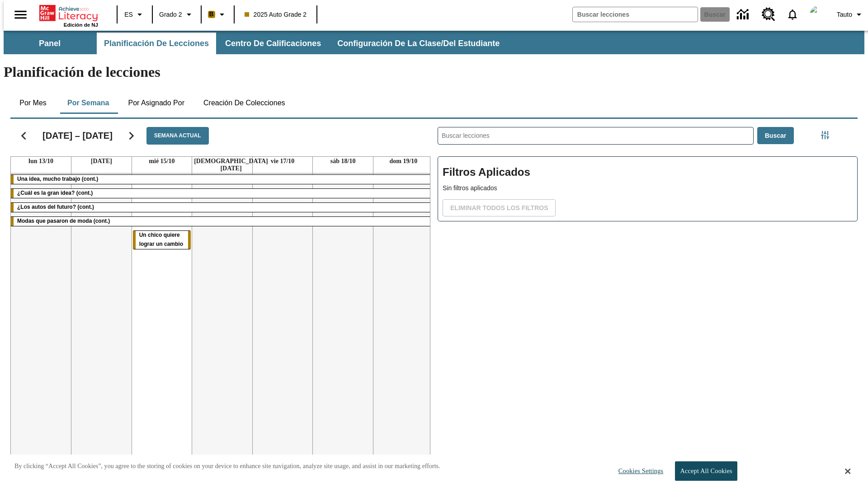 This screenshot has height=488, width=868. Describe the element at coordinates (128, 14) in the screenshot. I see `span: ES` at that location.